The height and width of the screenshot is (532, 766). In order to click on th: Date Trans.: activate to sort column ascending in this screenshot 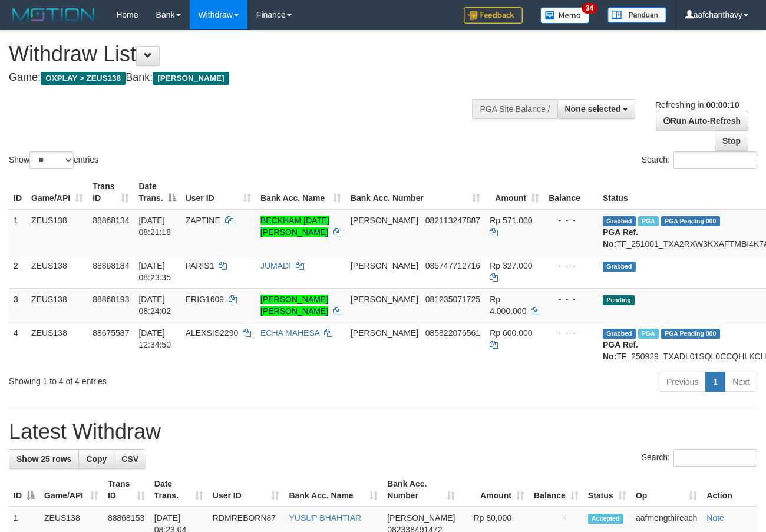, I will do `click(178, 490)`.